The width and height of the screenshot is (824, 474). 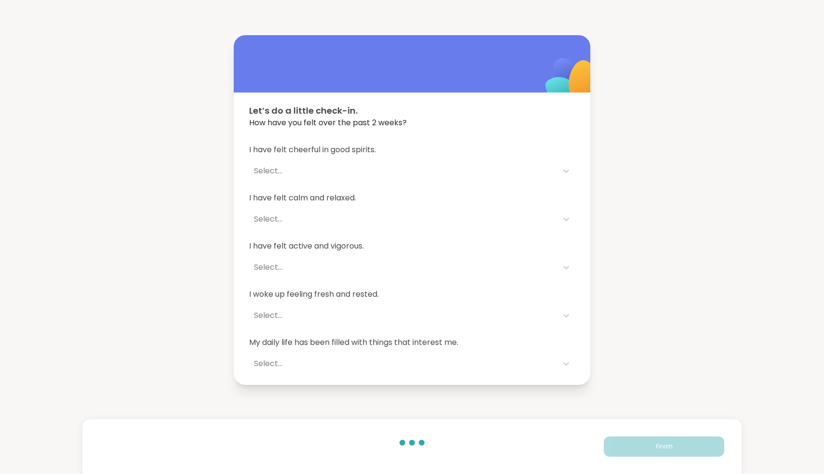 I want to click on span: I have felt cheerful in good spirits., so click(x=412, y=150).